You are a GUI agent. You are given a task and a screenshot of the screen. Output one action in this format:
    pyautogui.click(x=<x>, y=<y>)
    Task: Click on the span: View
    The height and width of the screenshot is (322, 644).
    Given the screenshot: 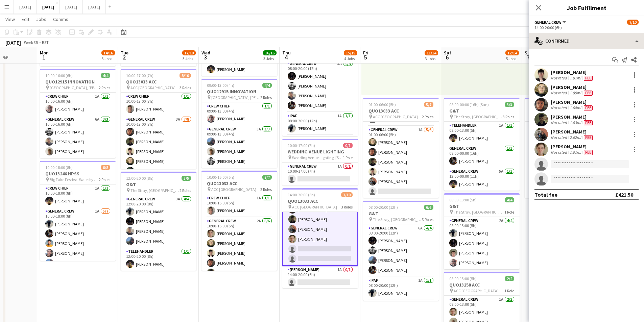 What is the action you would take?
    pyautogui.click(x=10, y=19)
    